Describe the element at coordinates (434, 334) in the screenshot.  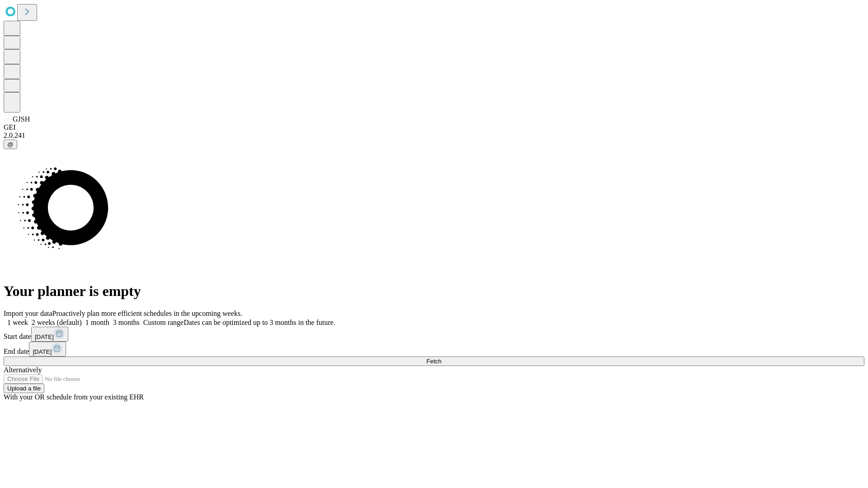
I see `div: Start date` at that location.